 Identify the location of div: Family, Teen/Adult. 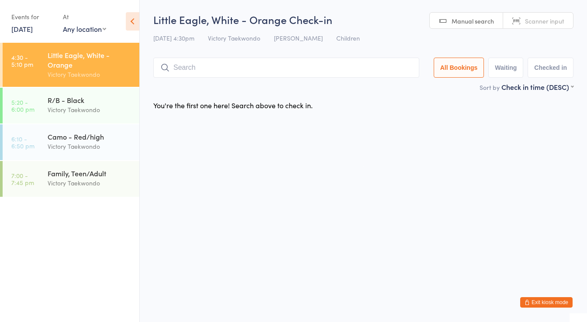
(90, 173).